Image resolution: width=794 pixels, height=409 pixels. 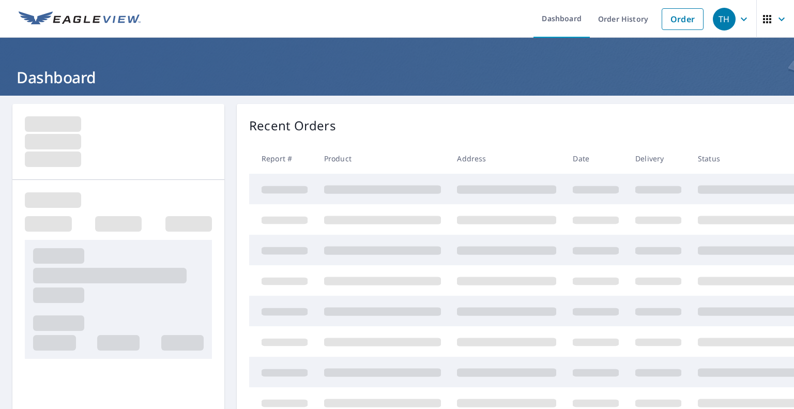 I want to click on div: TH, so click(x=724, y=19).